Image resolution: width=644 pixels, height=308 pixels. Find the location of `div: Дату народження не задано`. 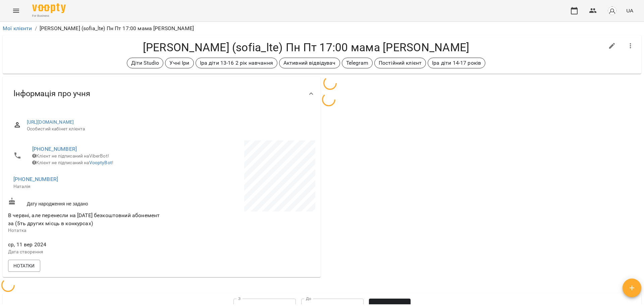

div: Дату народження не задано is located at coordinates (85, 202).